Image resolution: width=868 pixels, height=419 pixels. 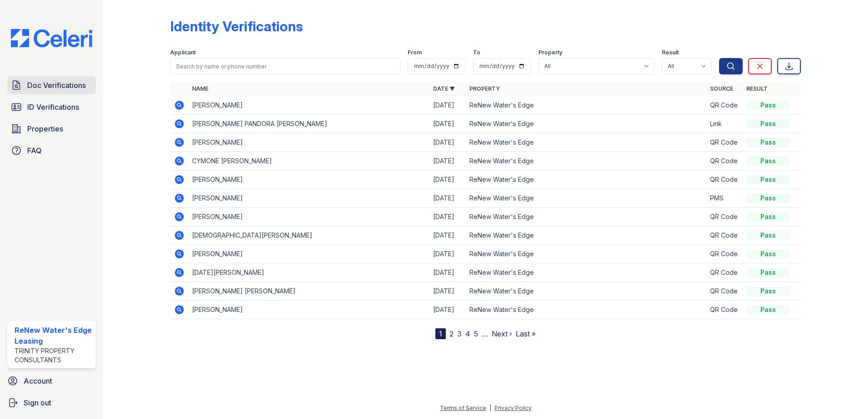 I want to click on a: Next ›, so click(x=502, y=334).